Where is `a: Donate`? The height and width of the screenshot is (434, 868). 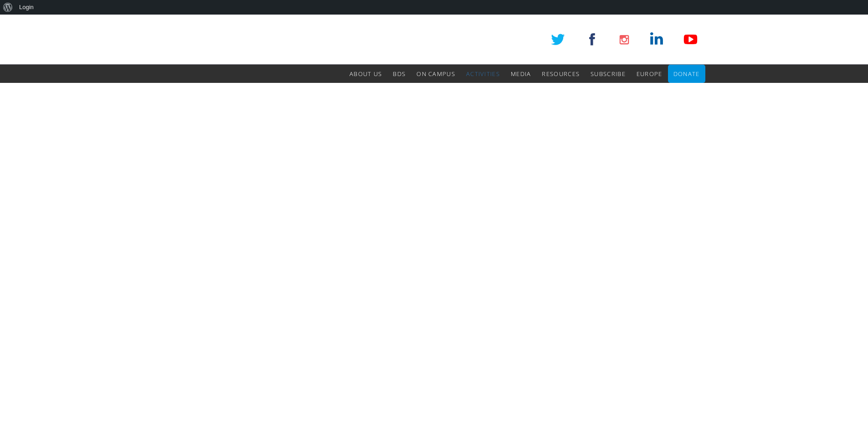 a: Donate is located at coordinates (687, 74).